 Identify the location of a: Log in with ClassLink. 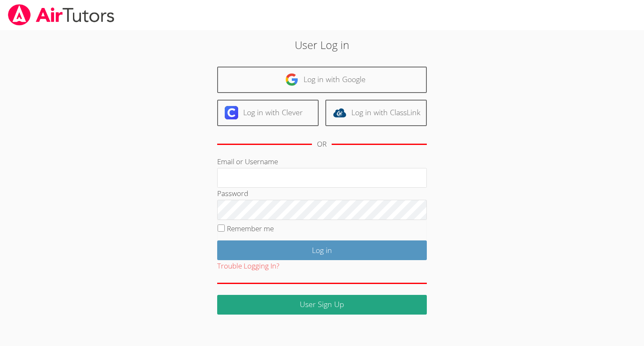
(376, 113).